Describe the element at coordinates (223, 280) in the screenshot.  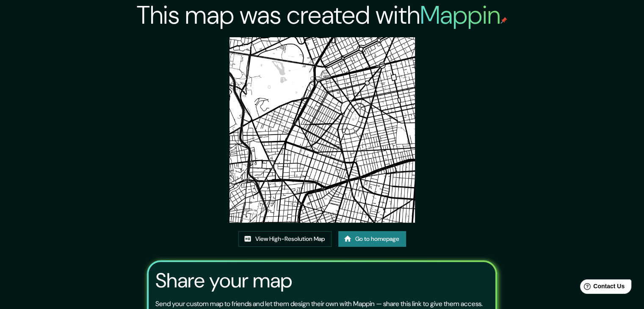
I see `h3: Share your map` at that location.